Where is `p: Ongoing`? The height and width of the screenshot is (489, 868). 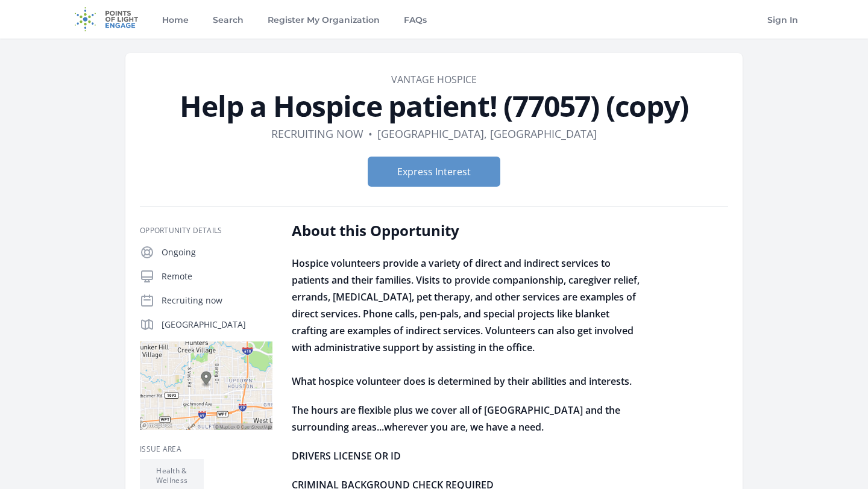 p: Ongoing is located at coordinates (217, 252).